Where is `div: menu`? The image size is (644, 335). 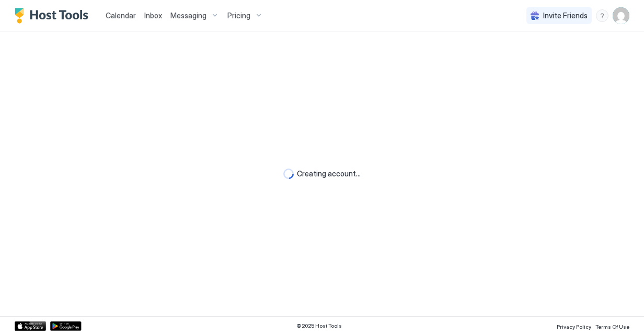
div: menu is located at coordinates (603, 16).